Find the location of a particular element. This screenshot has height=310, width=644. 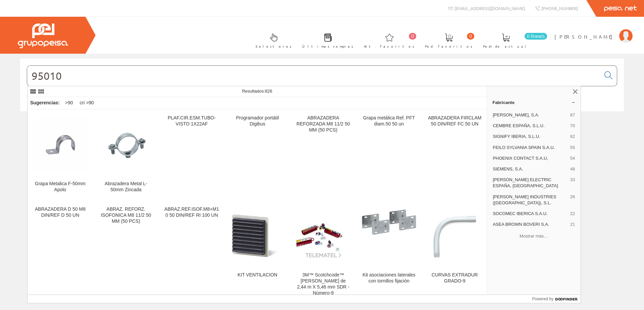

span: Resultados: is located at coordinates (257, 91).